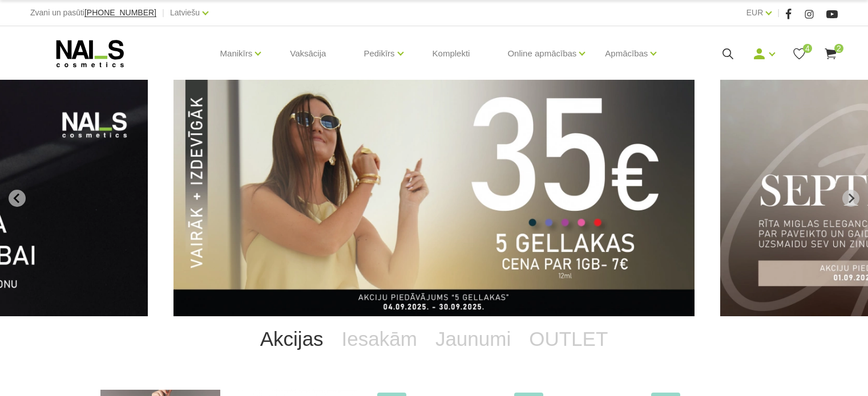  Describe the element at coordinates (18, 199) in the screenshot. I see `button: Go to last slide` at that location.